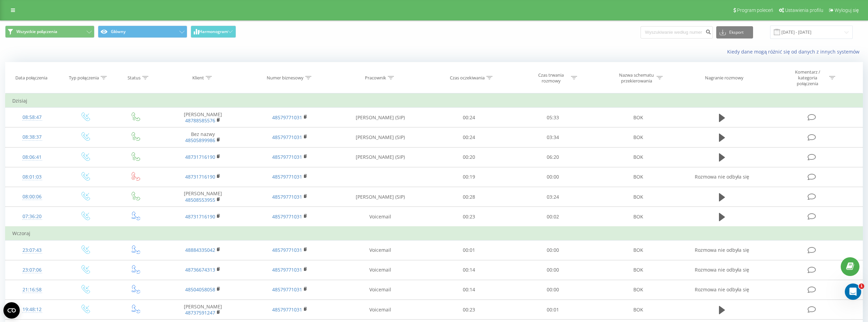 The height and width of the screenshot is (322, 868). Describe the element at coordinates (203, 137) in the screenshot. I see `td: Bez nazwy` at that location.